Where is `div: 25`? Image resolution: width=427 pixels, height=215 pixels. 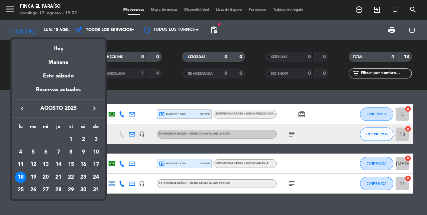
div: 25 is located at coordinates (21, 190).